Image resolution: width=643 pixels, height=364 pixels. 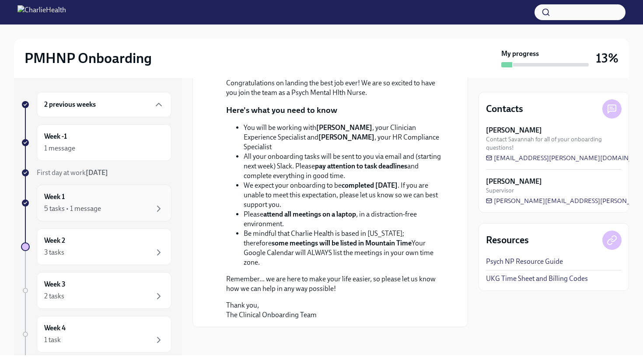 What do you see at coordinates (72, 209) in the screenshot?
I see `div: 5 tasks • 1 message` at bounding box center [72, 209].